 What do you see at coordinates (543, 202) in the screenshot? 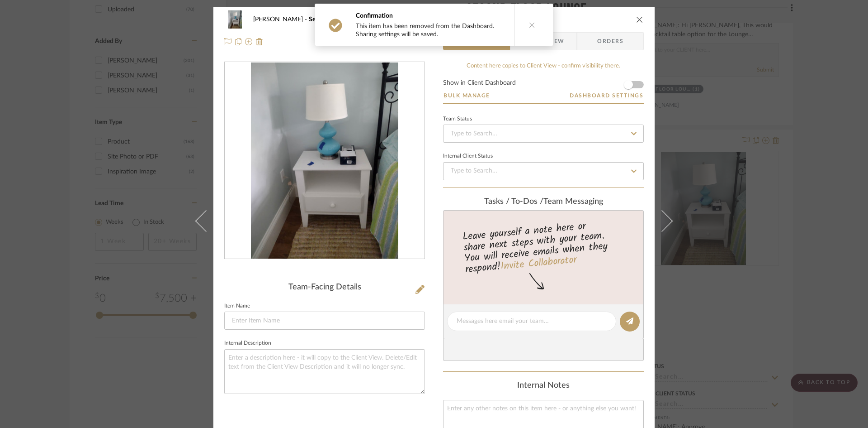
I see `div: team Messaging` at bounding box center [543, 202].